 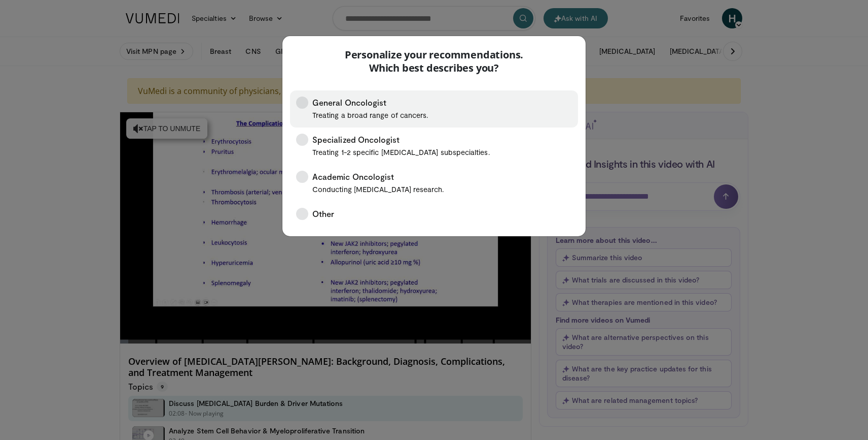 What do you see at coordinates (323, 214) in the screenshot?
I see `span: Other` at bounding box center [323, 214].